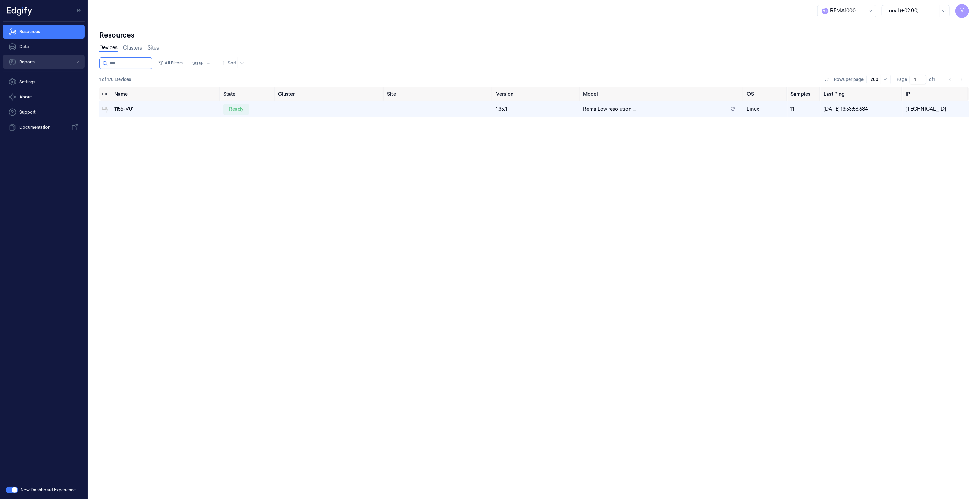  Describe the element at coordinates (536, 109) in the screenshot. I see `div: 1.35.1` at that location.